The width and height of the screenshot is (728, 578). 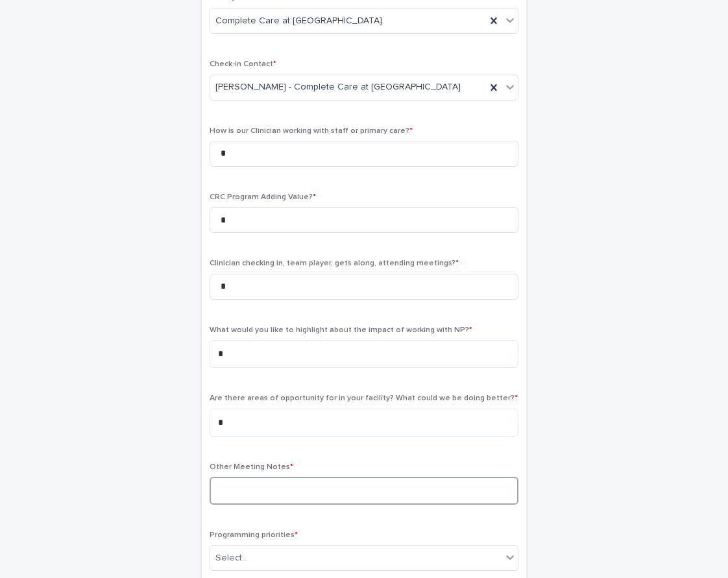 What do you see at coordinates (334, 263) in the screenshot?
I see `span: Clinician checking in, team player, gets along, attending meetings?` at bounding box center [334, 263].